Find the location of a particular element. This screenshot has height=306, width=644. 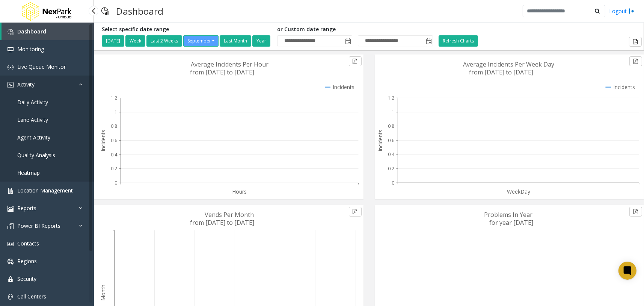

span: Monitoring is located at coordinates (31, 49).